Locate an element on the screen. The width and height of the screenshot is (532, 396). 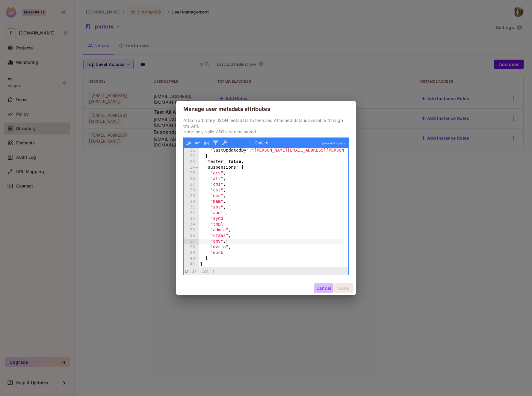
button: Code ▾ is located at coordinates (261, 143).